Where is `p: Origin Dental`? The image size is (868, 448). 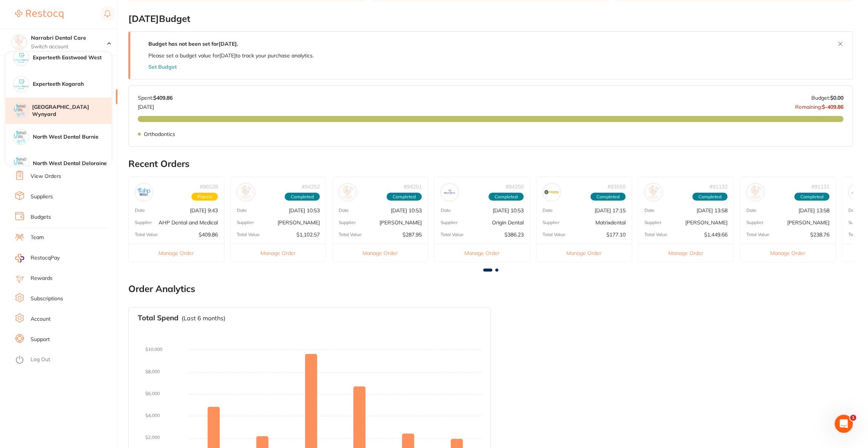
p: Origin Dental is located at coordinates (508, 222).